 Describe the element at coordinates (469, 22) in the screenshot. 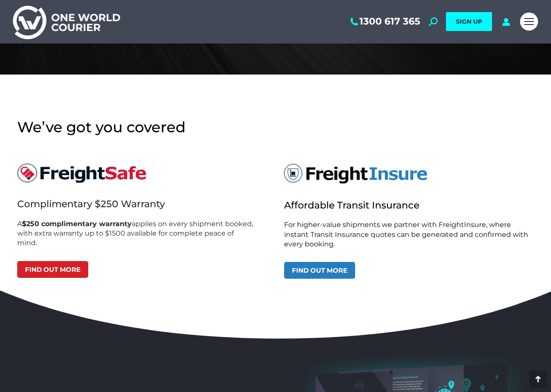

I see `a: SIGN UP` at that location.